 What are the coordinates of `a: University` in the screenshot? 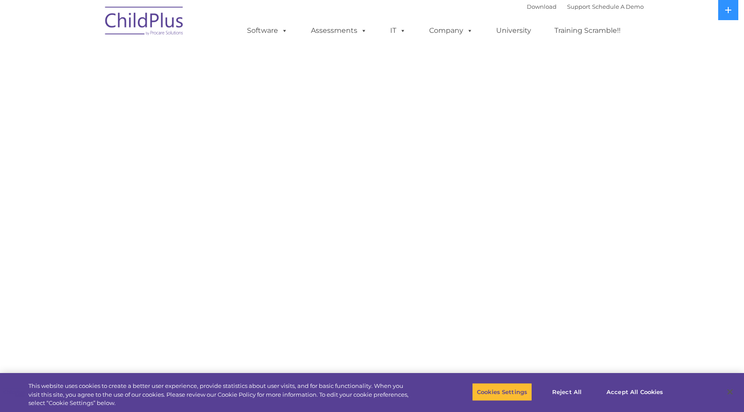 It's located at (513, 31).